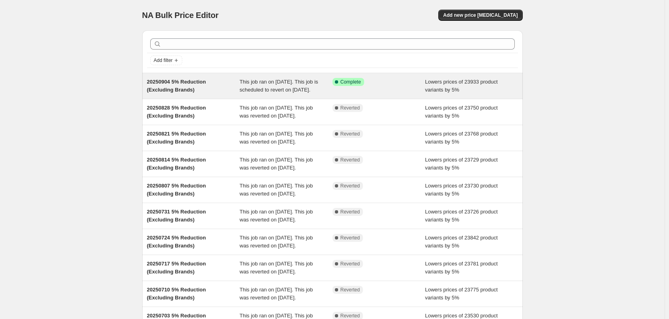 The image size is (669, 319). I want to click on span: Lowers prices of 23842 product variants by 5%, so click(461, 242).